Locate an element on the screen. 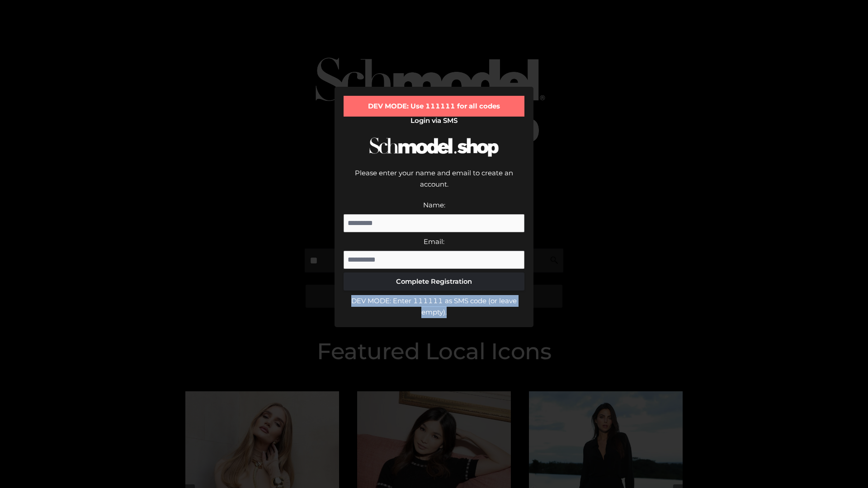  div: Please enter your name and email to create an account. is located at coordinates (434, 183).